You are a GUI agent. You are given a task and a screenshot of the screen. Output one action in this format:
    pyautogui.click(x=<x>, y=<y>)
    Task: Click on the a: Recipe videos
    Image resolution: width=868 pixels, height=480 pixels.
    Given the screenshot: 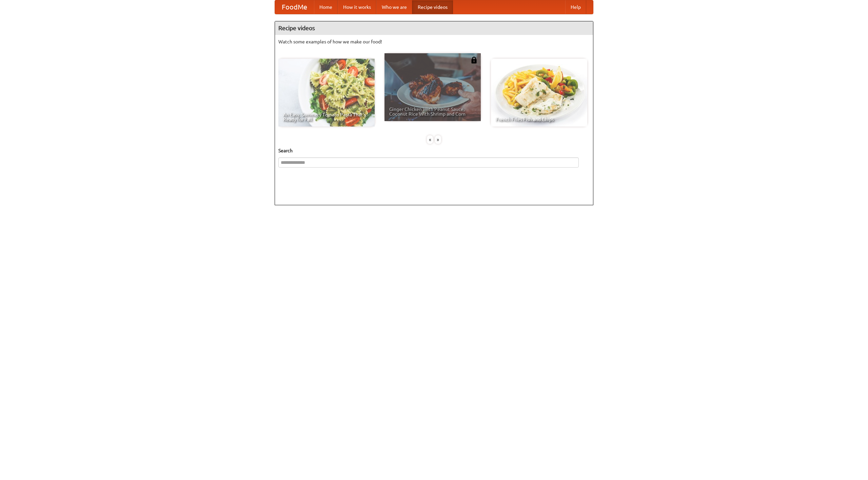 What is the action you would take?
    pyautogui.click(x=433, y=7)
    